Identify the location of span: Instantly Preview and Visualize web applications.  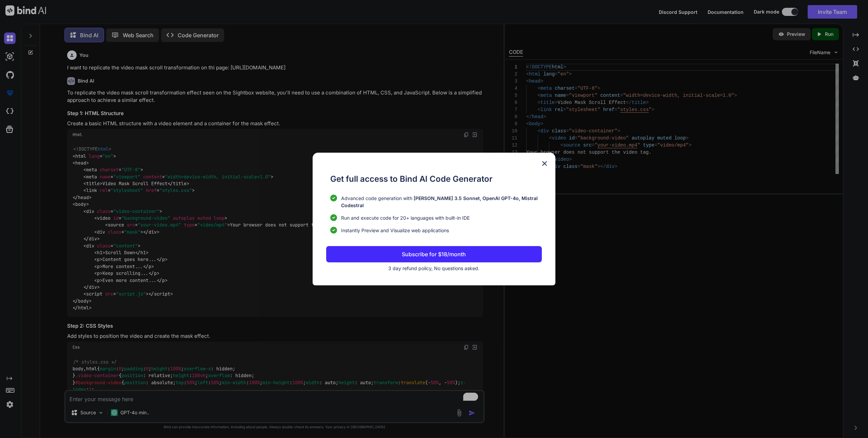
(395, 230).